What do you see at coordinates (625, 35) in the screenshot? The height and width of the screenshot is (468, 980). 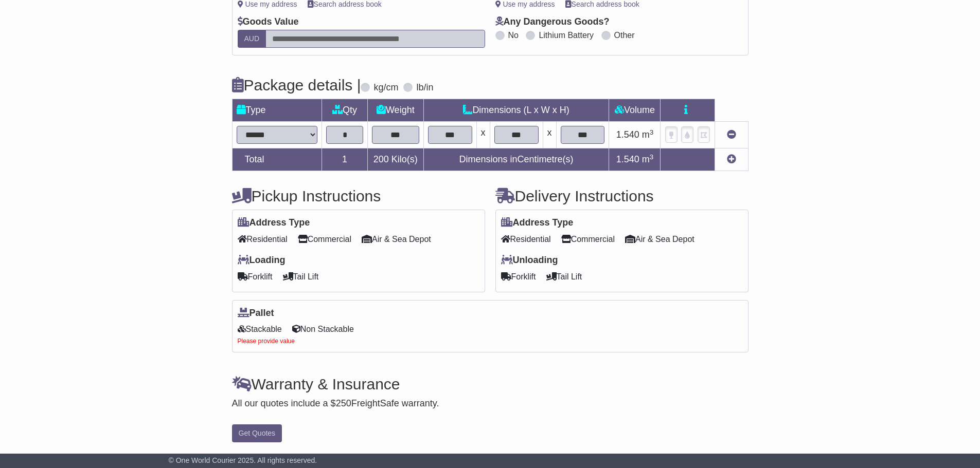 I see `label: Other` at bounding box center [625, 35].